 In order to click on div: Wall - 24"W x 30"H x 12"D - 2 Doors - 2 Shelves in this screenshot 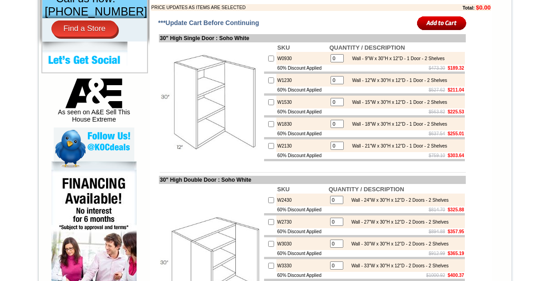, I will do `click(398, 200)`.